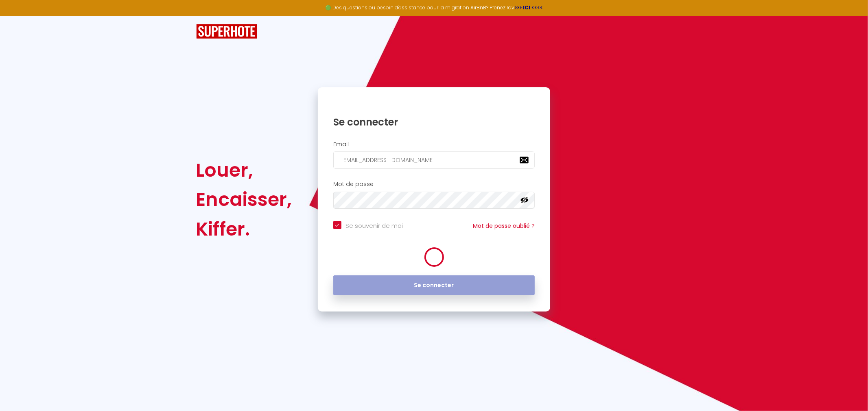 The width and height of the screenshot is (868, 411). What do you see at coordinates (434, 160) in the screenshot?
I see `input: Ton Email` at bounding box center [434, 160].